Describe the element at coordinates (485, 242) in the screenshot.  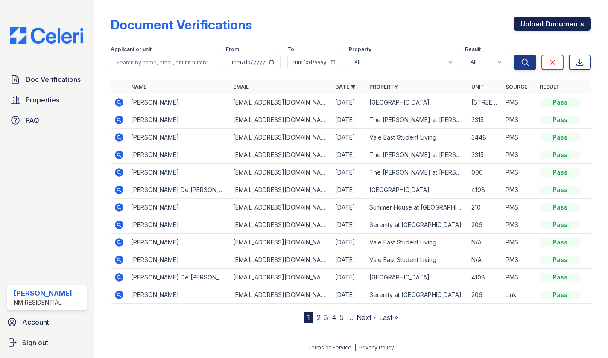
I see `td: N/A` at that location.